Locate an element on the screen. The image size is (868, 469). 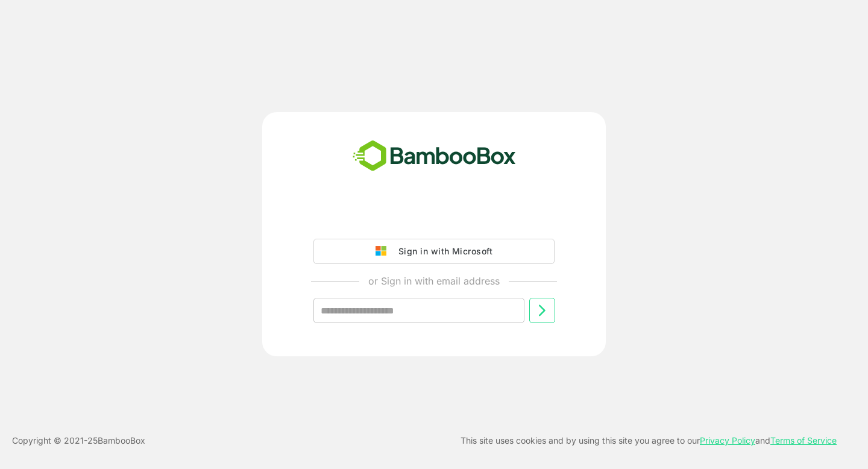
img: bamboobox is located at coordinates (434, 156).